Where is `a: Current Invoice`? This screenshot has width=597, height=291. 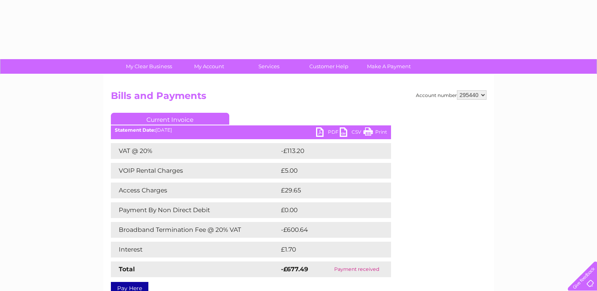
a: Current Invoice is located at coordinates (170, 119).